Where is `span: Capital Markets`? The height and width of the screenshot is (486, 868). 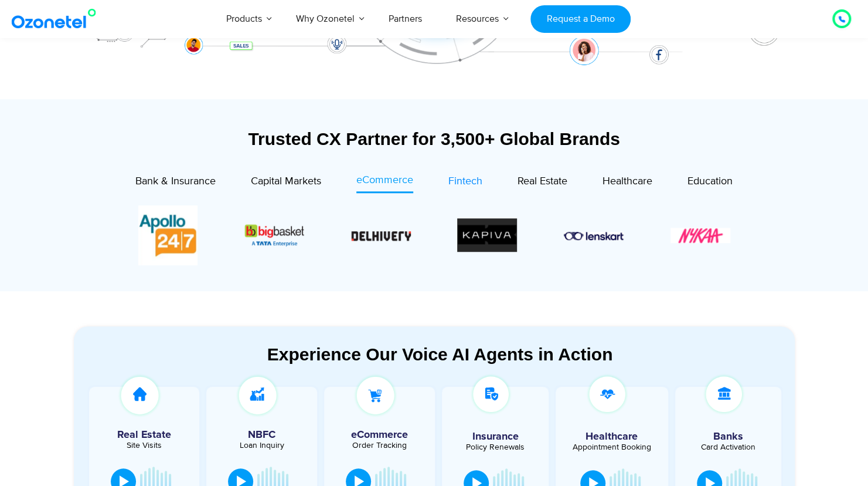 span: Capital Markets is located at coordinates (286, 181).